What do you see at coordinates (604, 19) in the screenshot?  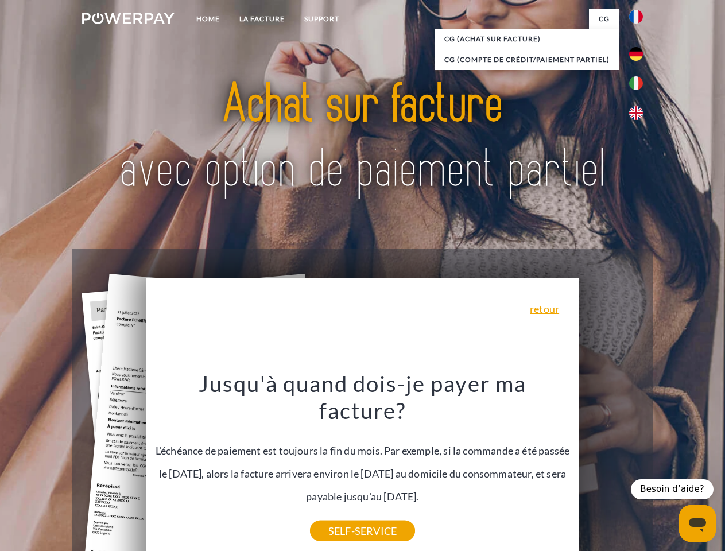 I see `a: CG` at bounding box center [604, 19].